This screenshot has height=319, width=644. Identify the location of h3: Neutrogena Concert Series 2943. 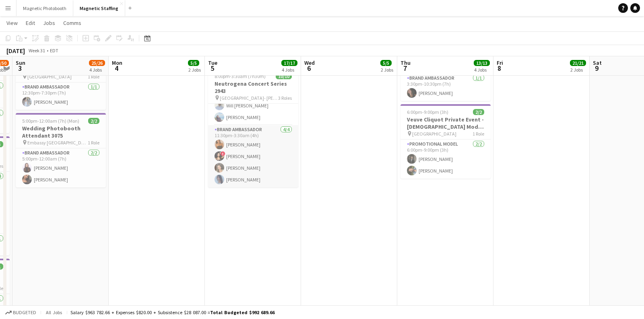
(254, 87).